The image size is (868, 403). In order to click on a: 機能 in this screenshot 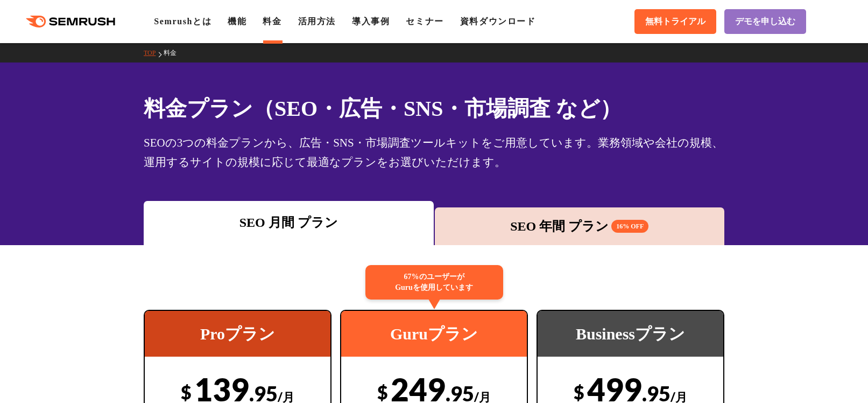, I will do `click(237, 21)`.